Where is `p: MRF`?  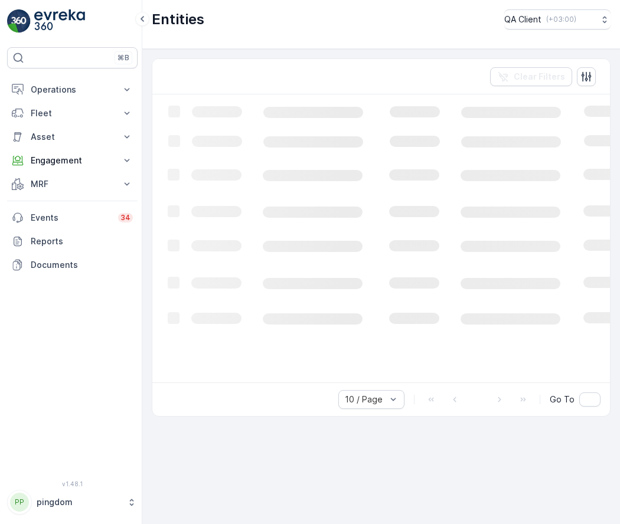
p: MRF is located at coordinates (72, 184).